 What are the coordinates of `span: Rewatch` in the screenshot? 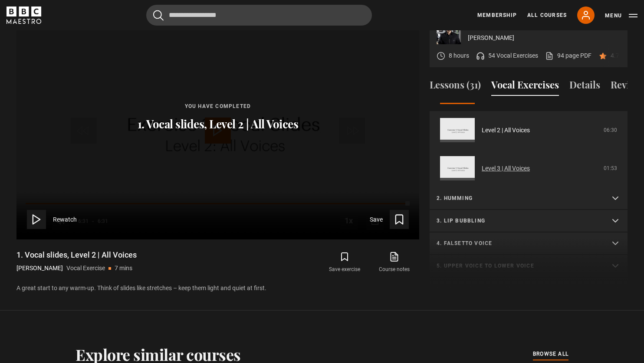 It's located at (65, 219).